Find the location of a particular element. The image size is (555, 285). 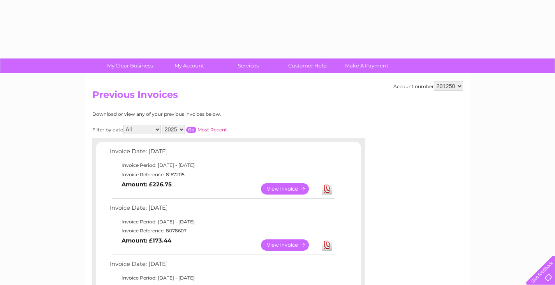

td: Invoice Reference: 8167205 is located at coordinates (221, 174).